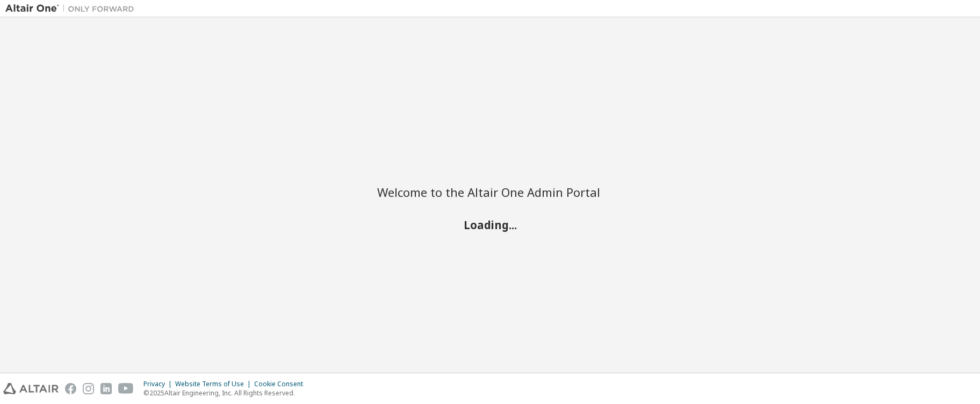 Image resolution: width=980 pixels, height=404 pixels. I want to click on h2: Welcome to the Altair One Admin Portal, so click(490, 192).